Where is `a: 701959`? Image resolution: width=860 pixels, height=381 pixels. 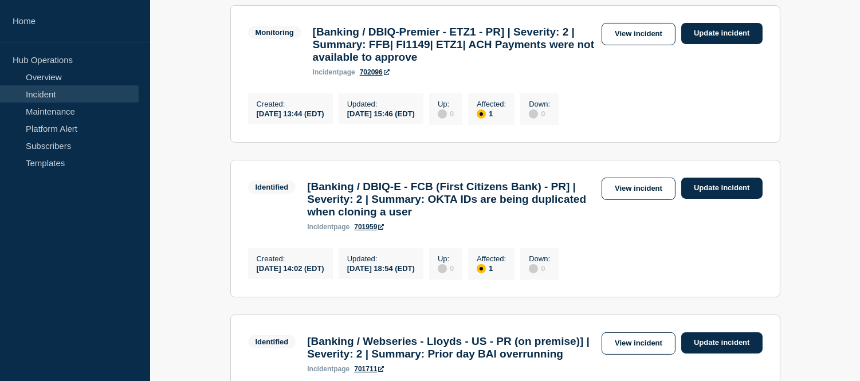
a: 701959 is located at coordinates (369, 227).